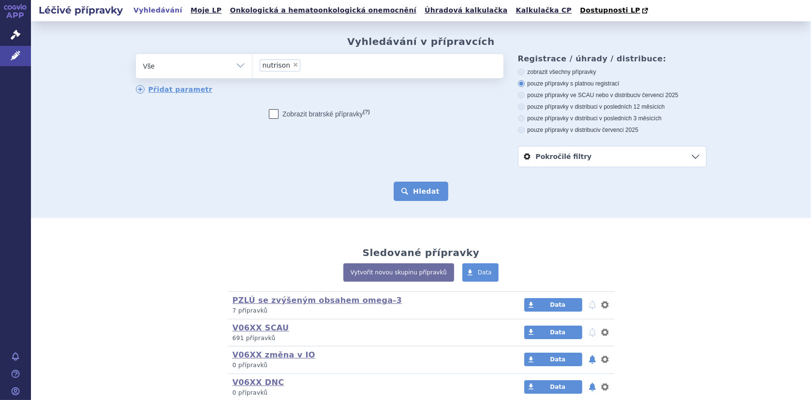 Image resolution: width=811 pixels, height=400 pixels. I want to click on label: zobrazit všechny přípravky, so click(612, 72).